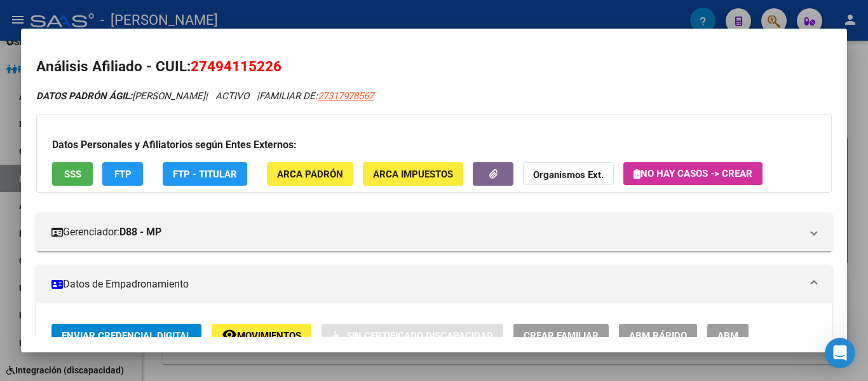 Image resolution: width=868 pixels, height=381 pixels. I want to click on i: | ACTIVO |, so click(205, 96).